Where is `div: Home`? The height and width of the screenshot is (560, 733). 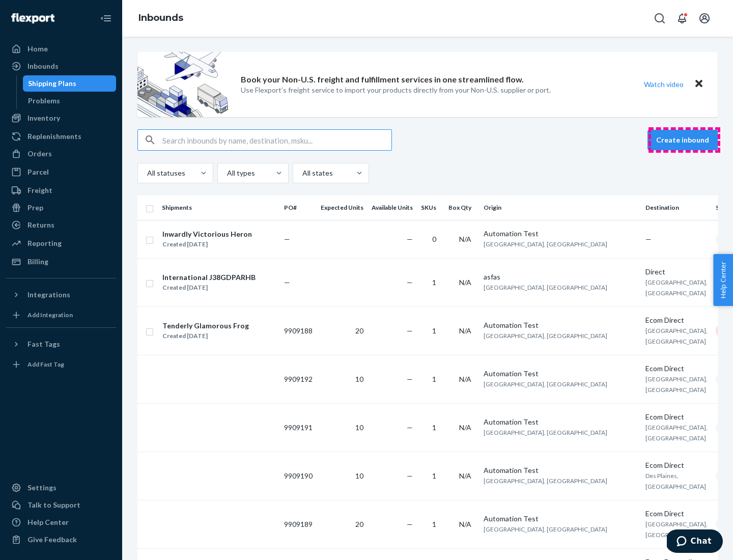 div: Home is located at coordinates (38, 49).